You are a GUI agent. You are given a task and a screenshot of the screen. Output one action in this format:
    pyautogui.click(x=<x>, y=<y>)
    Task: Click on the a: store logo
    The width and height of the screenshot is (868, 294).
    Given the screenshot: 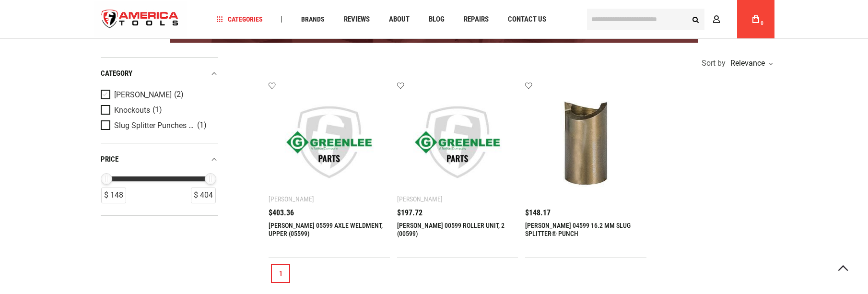 What is the action you would take?
    pyautogui.click(x=140, y=19)
    